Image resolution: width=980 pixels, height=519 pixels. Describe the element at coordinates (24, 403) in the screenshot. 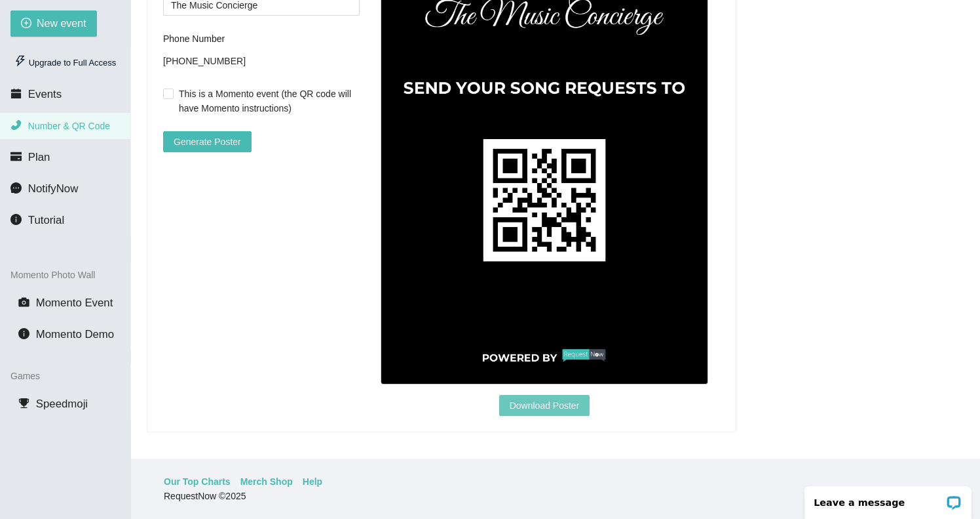

I see `span: trophy` at that location.